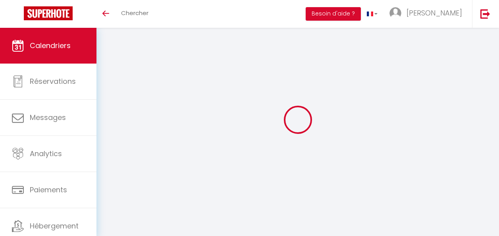 This screenshot has width=499, height=236. I want to click on img: Super Booking, so click(48, 13).